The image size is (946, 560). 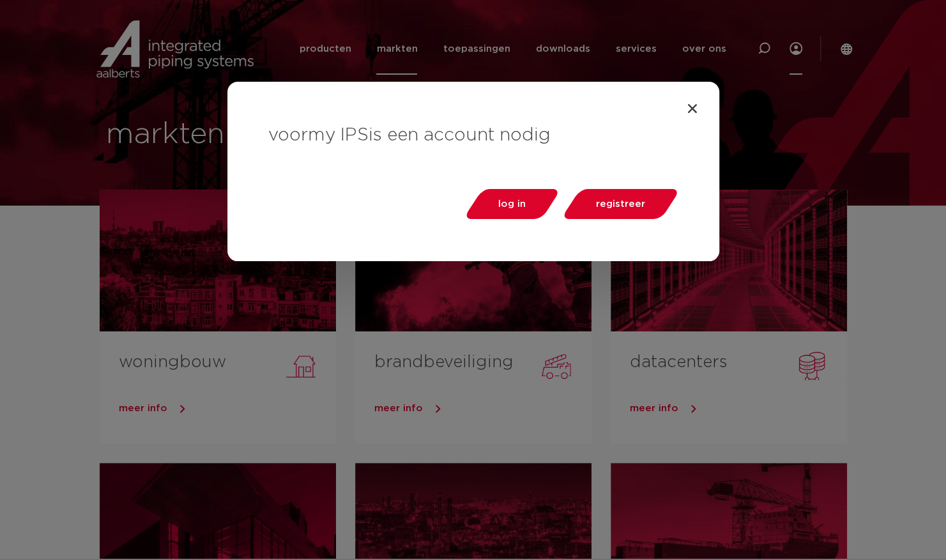 I want to click on h3: voor is een account nodig, so click(x=473, y=135).